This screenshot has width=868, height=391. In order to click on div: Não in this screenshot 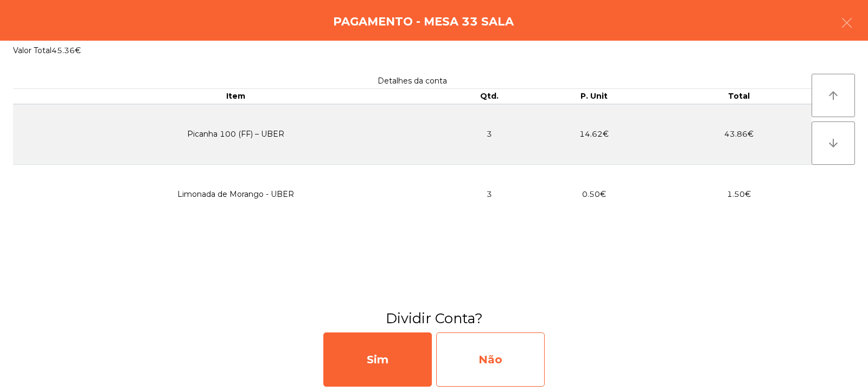, I will do `click(490, 360)`.